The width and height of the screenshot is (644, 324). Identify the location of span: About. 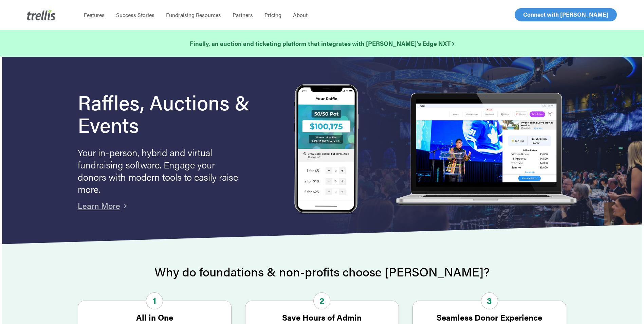
(300, 15).